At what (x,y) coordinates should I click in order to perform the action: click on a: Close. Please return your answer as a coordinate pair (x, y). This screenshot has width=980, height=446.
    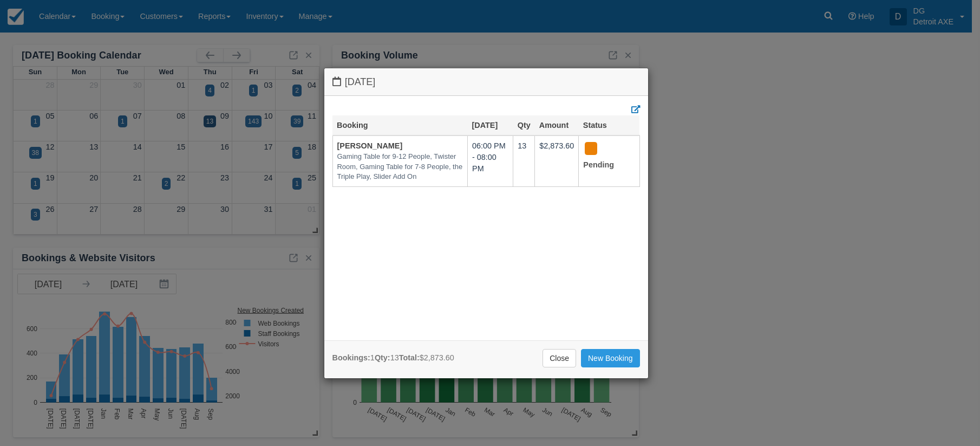
    Looking at the image, I should click on (560, 358).